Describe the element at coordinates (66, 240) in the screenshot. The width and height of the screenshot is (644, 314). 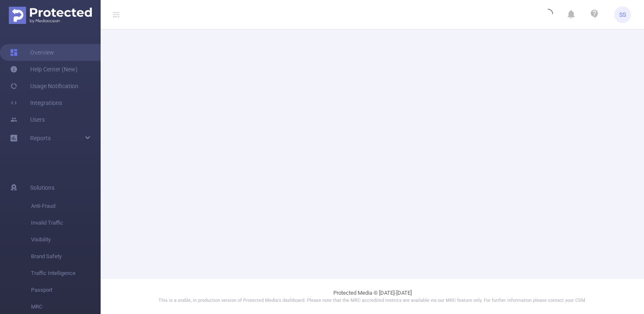
I see `span: Visibility` at that location.